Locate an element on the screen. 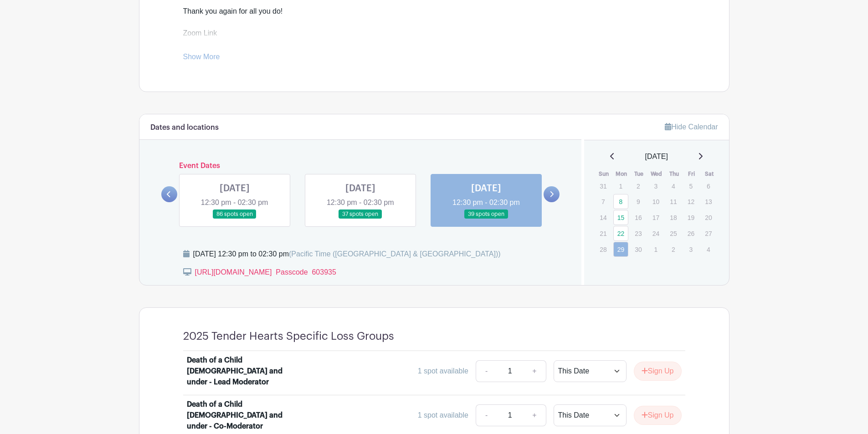 Image resolution: width=868 pixels, height=434 pixels. th: Tue is located at coordinates (639, 174).